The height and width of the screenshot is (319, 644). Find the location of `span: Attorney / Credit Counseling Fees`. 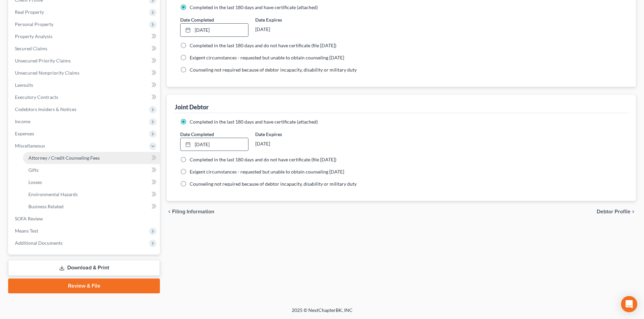

span: Attorney / Credit Counseling Fees is located at coordinates (64, 158).